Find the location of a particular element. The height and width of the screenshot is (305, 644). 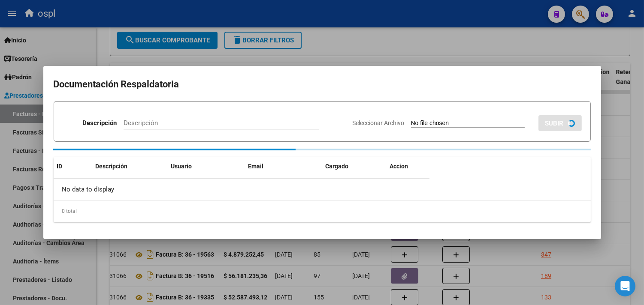

p: Descripción is located at coordinates (99, 123).